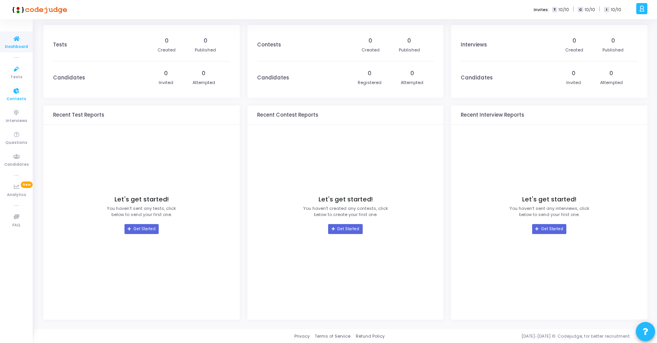  Describe the element at coordinates (78, 115) in the screenshot. I see `h3: Recent Test Reports` at that location.